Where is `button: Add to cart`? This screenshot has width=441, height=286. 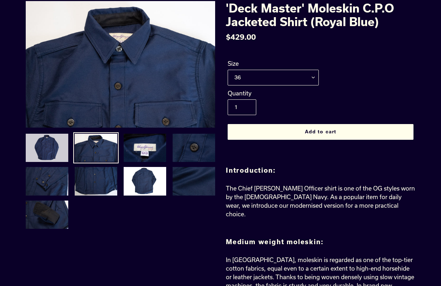
button: Add to cart is located at coordinates (321, 132).